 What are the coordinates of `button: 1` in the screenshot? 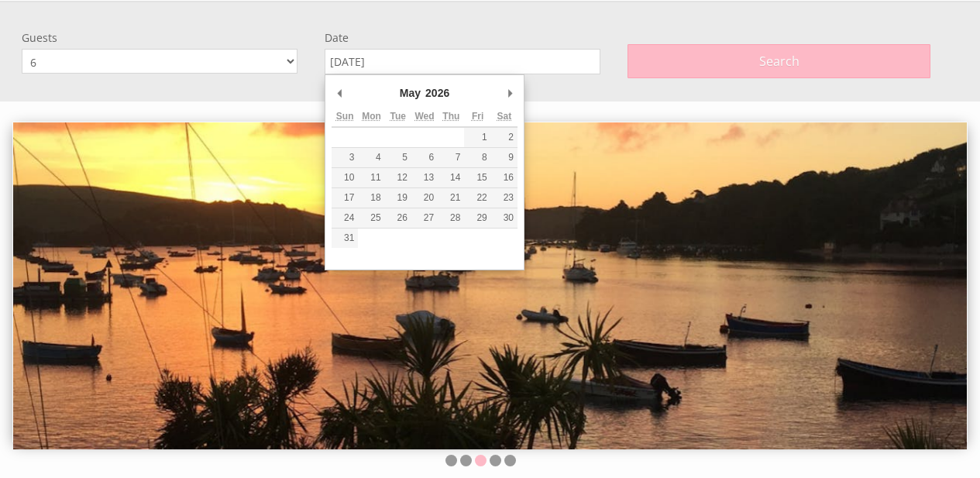 It's located at (477, 137).